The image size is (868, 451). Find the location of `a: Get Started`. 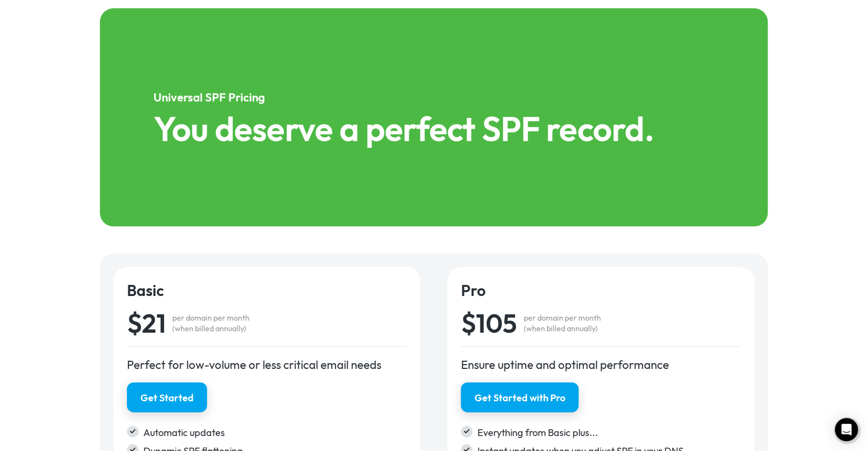

a: Get Started is located at coordinates (167, 397).